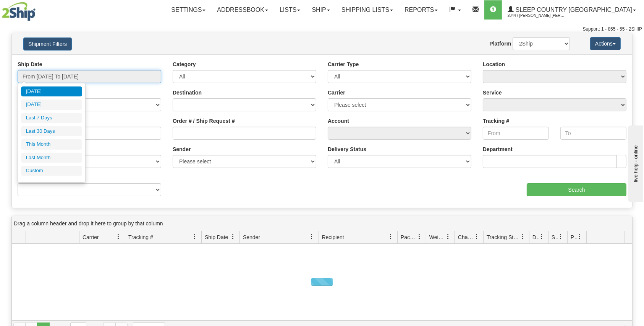 The width and height of the screenshot is (644, 326). What do you see at coordinates (51, 157) in the screenshot?
I see `li: Last Month` at bounding box center [51, 157].